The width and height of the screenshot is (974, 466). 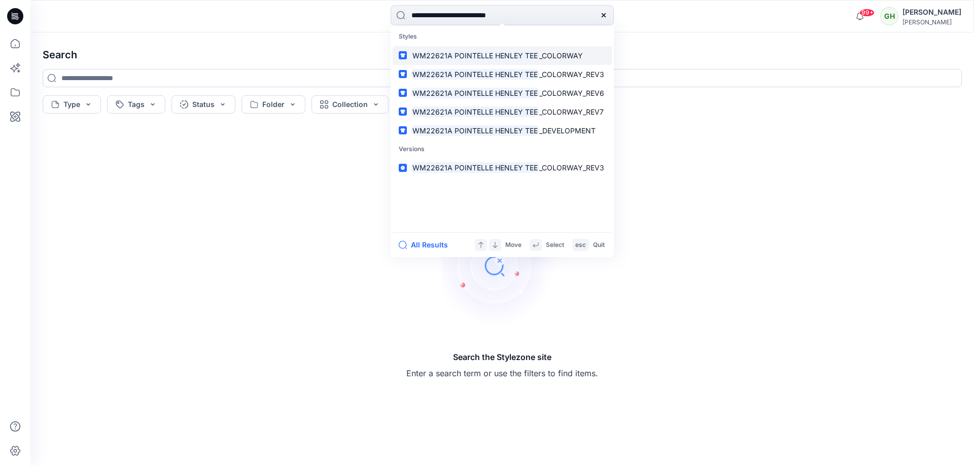 I want to click on p: Quit, so click(x=598, y=245).